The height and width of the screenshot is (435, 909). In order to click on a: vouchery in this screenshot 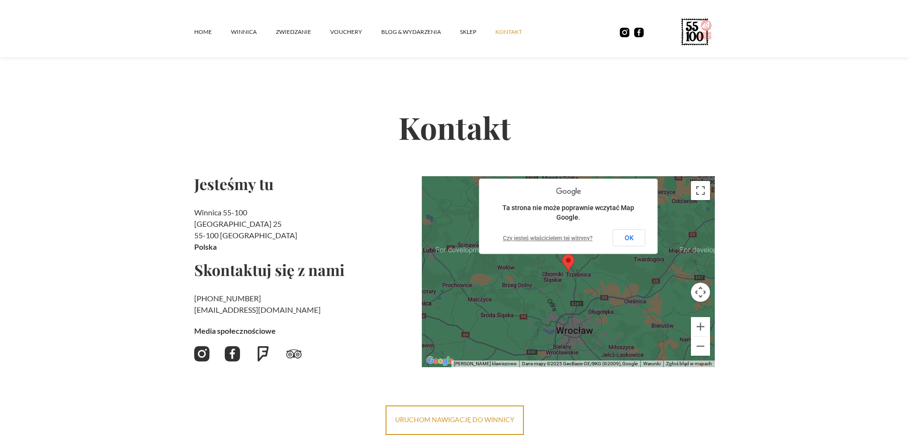, I will do `click(355, 32)`.